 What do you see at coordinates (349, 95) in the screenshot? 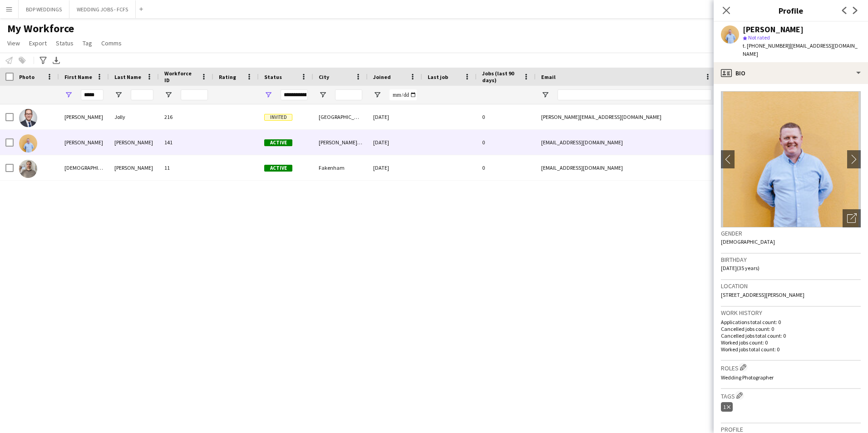
I see `input: City Filter Input` at bounding box center [349, 95].